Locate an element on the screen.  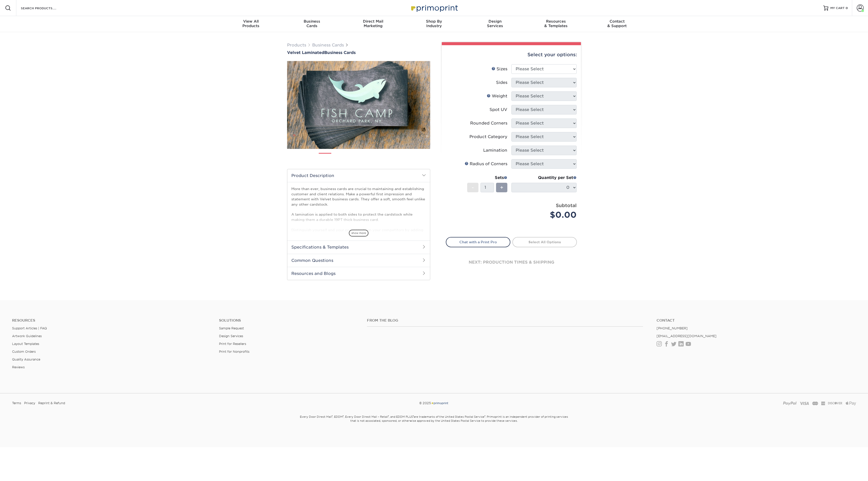
h2: Specifications & Templates is located at coordinates (359, 248).